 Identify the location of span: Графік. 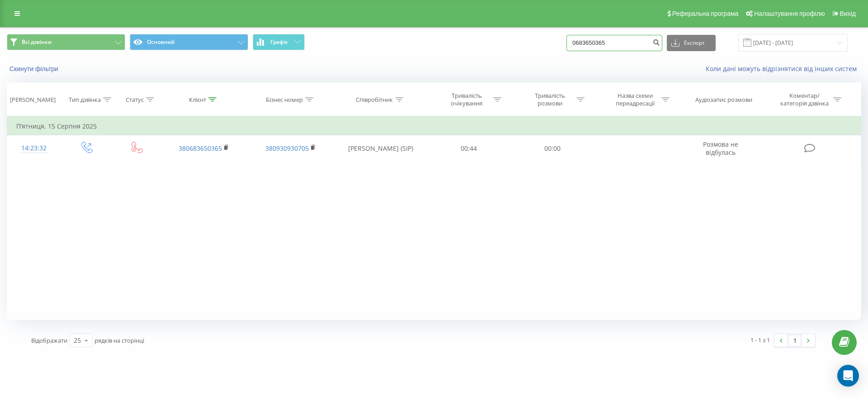
(279, 42).